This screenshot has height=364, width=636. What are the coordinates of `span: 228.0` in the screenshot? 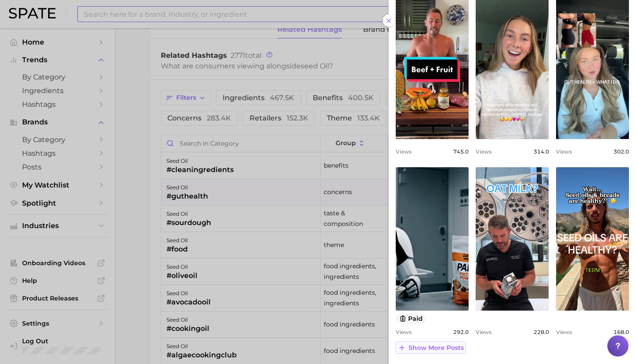 It's located at (541, 332).